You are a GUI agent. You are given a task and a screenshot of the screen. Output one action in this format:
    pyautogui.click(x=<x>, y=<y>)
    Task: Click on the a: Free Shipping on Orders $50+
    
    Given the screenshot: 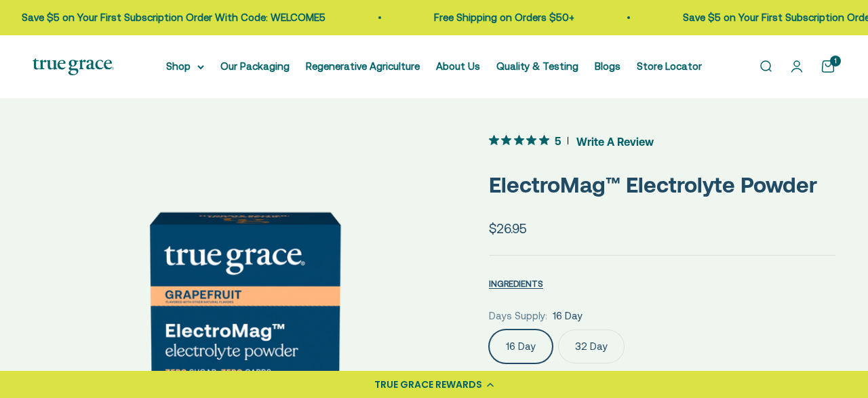 What is the action you would take?
    pyautogui.click(x=503, y=17)
    